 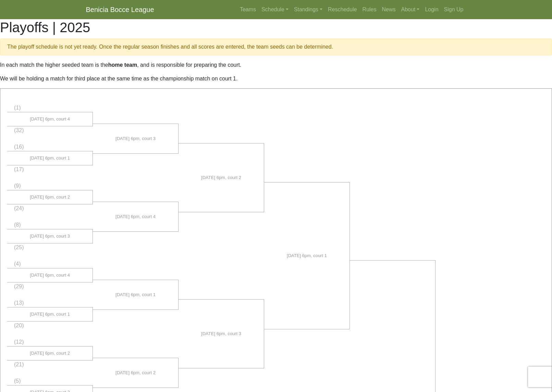 What do you see at coordinates (411, 10) in the screenshot?
I see `a: About` at bounding box center [411, 10].